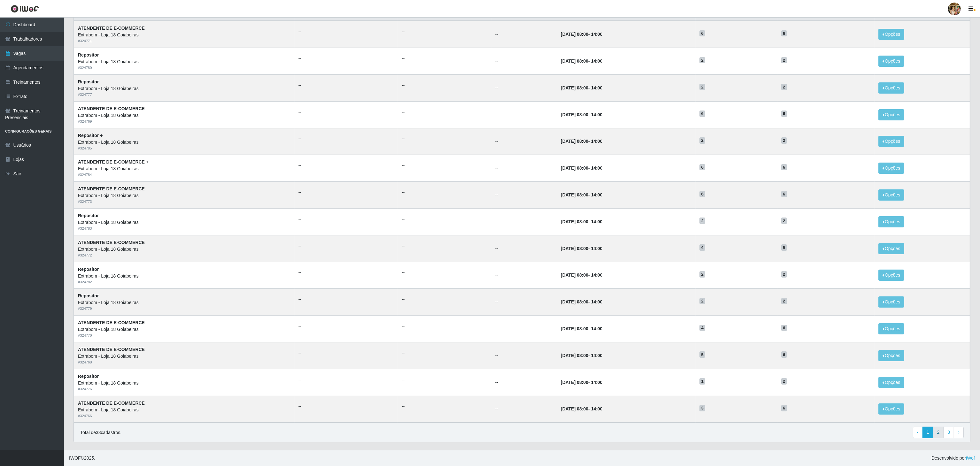  Describe the element at coordinates (82, 457) in the screenshot. I see `span: © 2025 .` at that location.